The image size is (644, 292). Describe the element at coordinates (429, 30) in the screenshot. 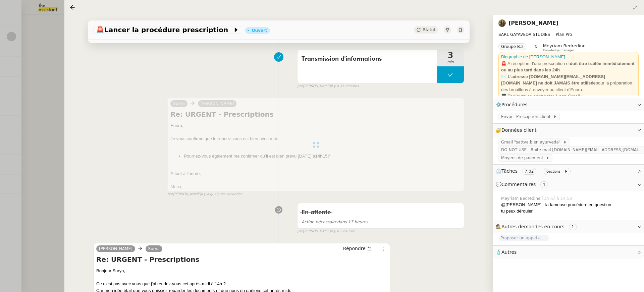

I see `span: Statut` at that location.